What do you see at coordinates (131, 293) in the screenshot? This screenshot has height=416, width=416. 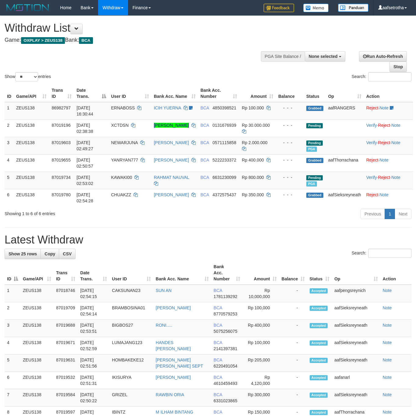 I see `td: CAKSUNAN23` at bounding box center [131, 293].